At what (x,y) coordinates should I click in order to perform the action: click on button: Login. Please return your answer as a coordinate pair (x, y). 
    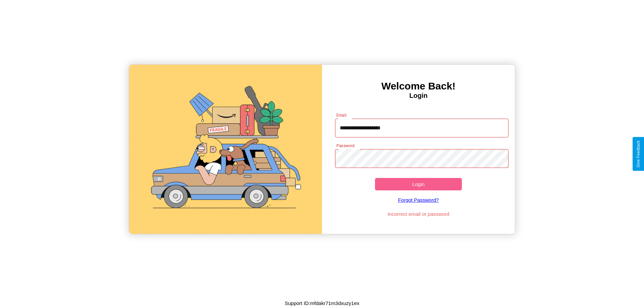
    Looking at the image, I should click on (419, 184).